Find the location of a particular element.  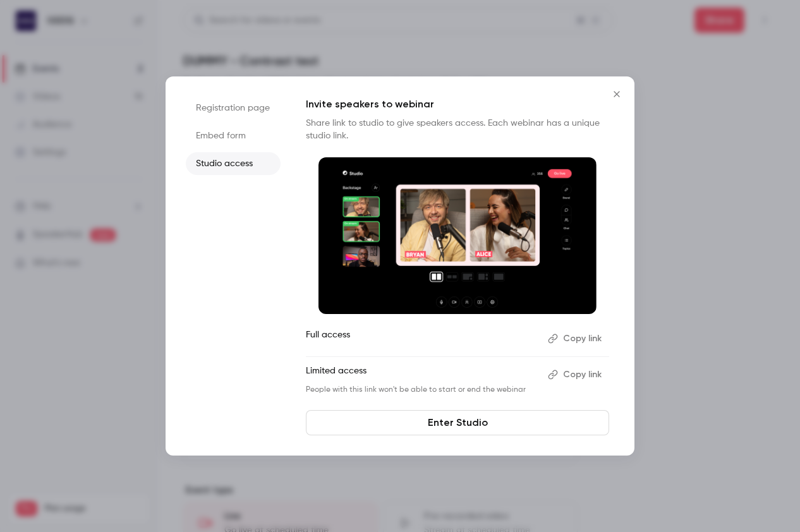

a: Enter Studio is located at coordinates (458, 423).